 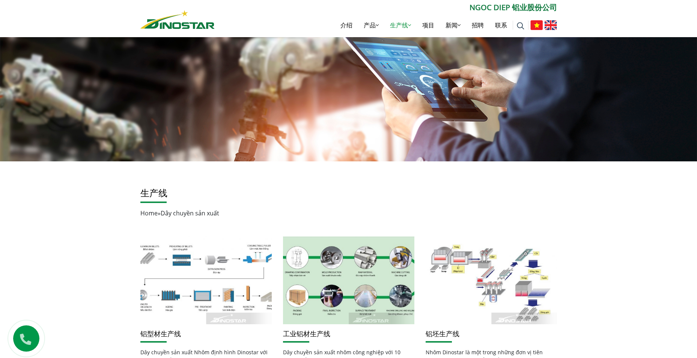 I want to click on font: 产品, so click(x=370, y=25).